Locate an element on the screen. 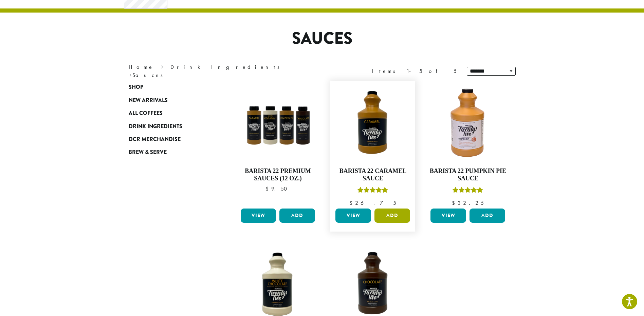  a: Barista 22 Pumpkin Pie SauceRated 5.00 out of 5 $32.25 is located at coordinates (468, 145).